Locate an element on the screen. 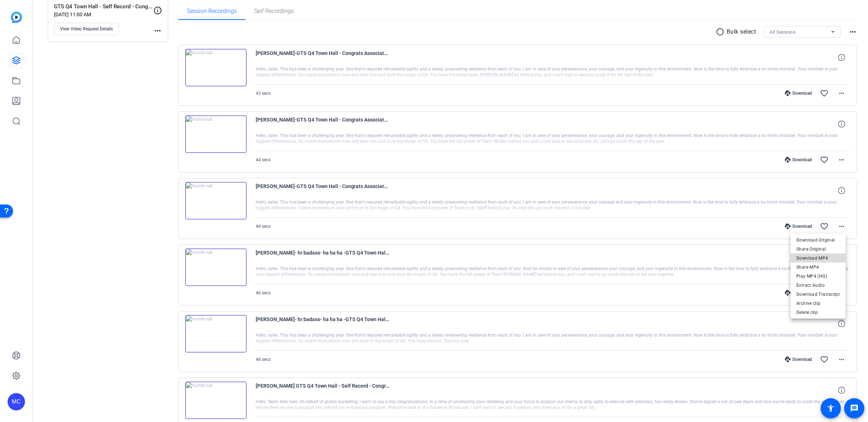 The height and width of the screenshot is (422, 868). span: Share Original is located at coordinates (817, 249).